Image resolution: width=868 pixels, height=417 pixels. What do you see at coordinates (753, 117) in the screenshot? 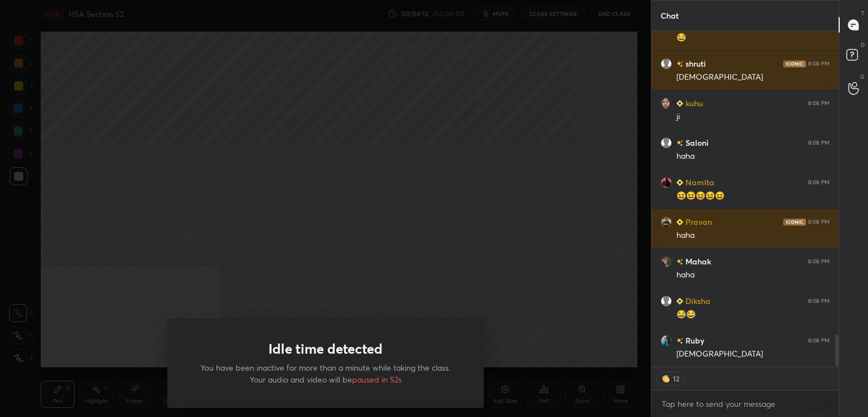
I see `div: ji` at bounding box center [753, 117].